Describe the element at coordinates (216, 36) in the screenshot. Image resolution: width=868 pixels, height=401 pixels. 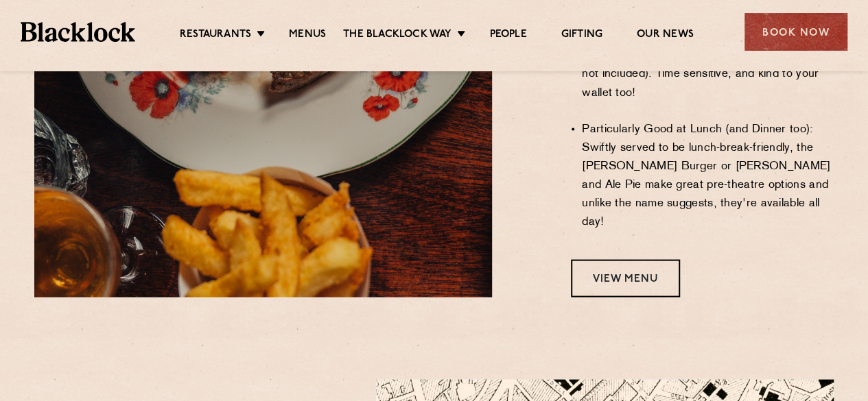
I see `a: Restaurants` at that location.